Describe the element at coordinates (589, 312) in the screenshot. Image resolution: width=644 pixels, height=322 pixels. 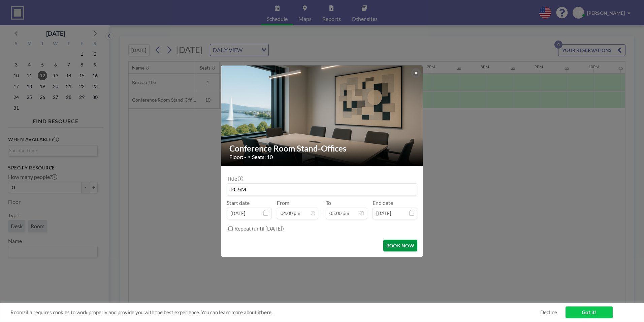
I see `a: Got it!` at that location.